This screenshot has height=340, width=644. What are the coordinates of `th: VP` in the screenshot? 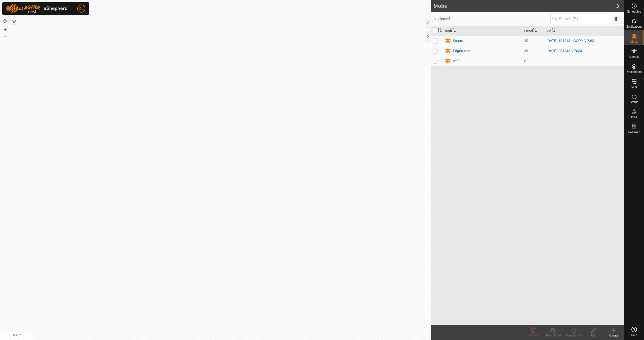 It's located at (584, 31).